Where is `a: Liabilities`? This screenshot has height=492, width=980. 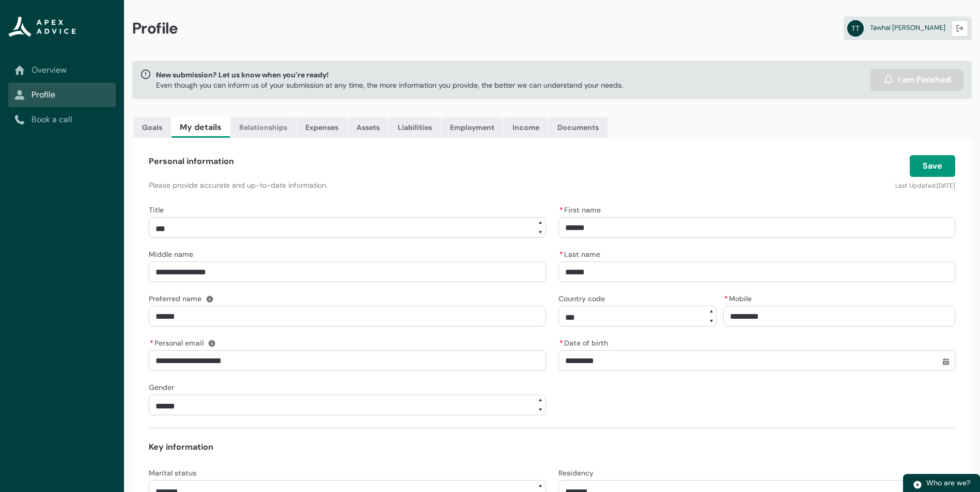
a: Liabilities is located at coordinates (415, 127).